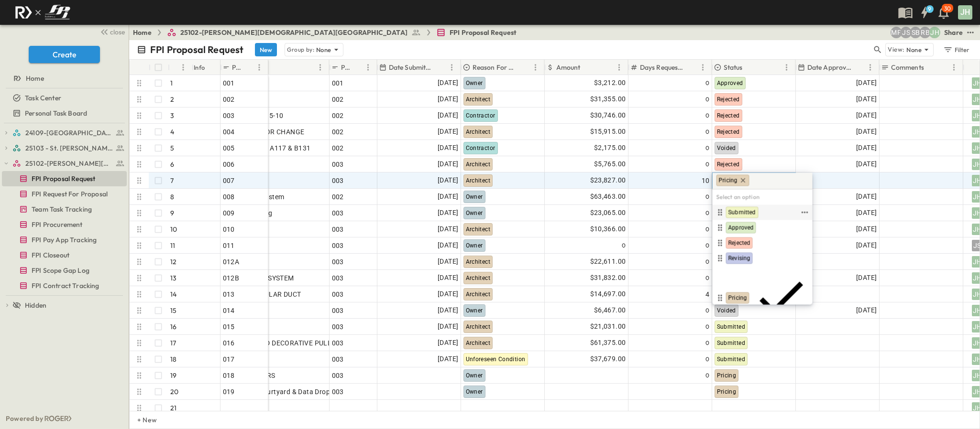 The image size is (980, 429). Describe the element at coordinates (915, 32) in the screenshot. I see `div: Sterling Barnett (sterling@fpibuilders.com)` at that location.